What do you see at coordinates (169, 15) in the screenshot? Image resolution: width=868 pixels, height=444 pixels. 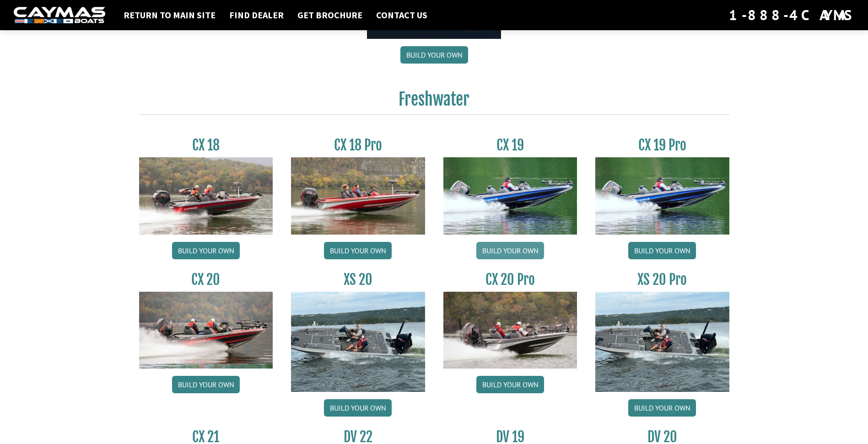 I see `a: Return to main site` at bounding box center [169, 15].